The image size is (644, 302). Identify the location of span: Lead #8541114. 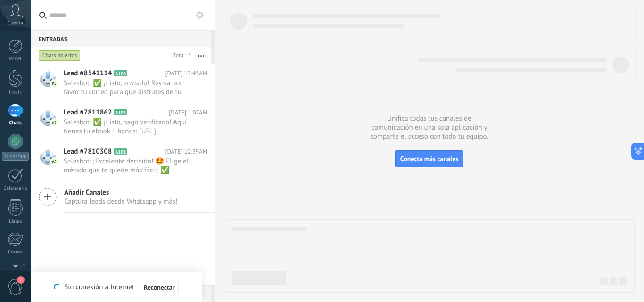
(88, 74).